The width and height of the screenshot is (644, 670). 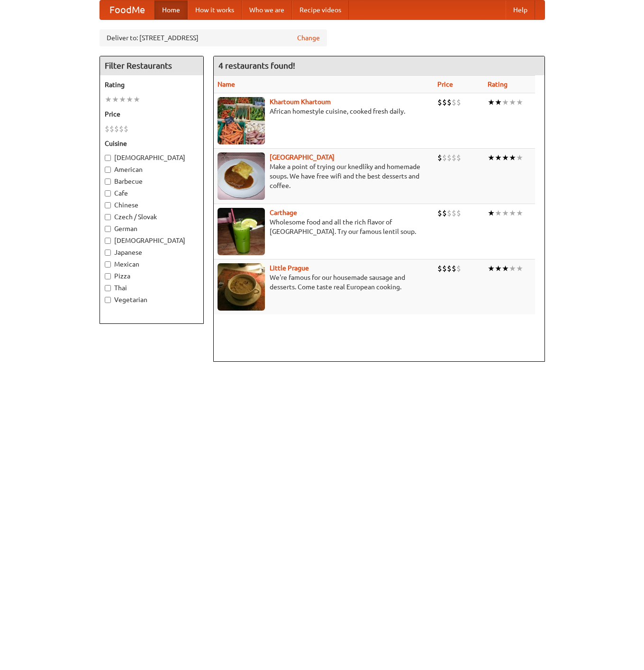 What do you see at coordinates (283, 213) in the screenshot?
I see `a: Carthage` at bounding box center [283, 213].